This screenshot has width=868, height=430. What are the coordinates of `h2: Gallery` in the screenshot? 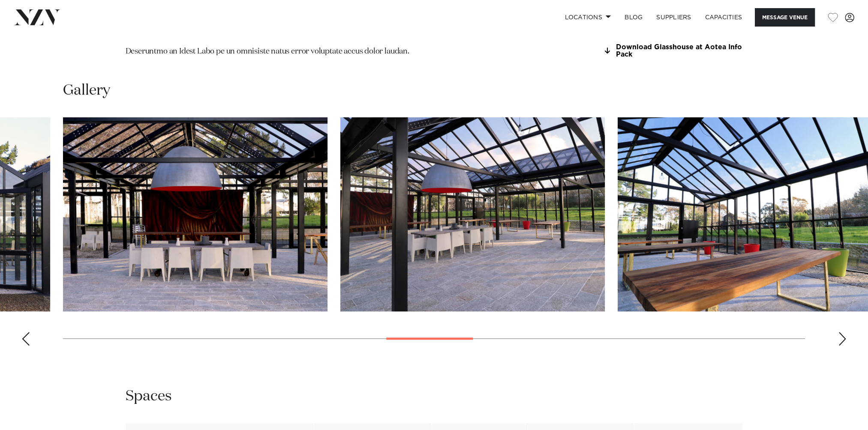 It's located at (87, 90).